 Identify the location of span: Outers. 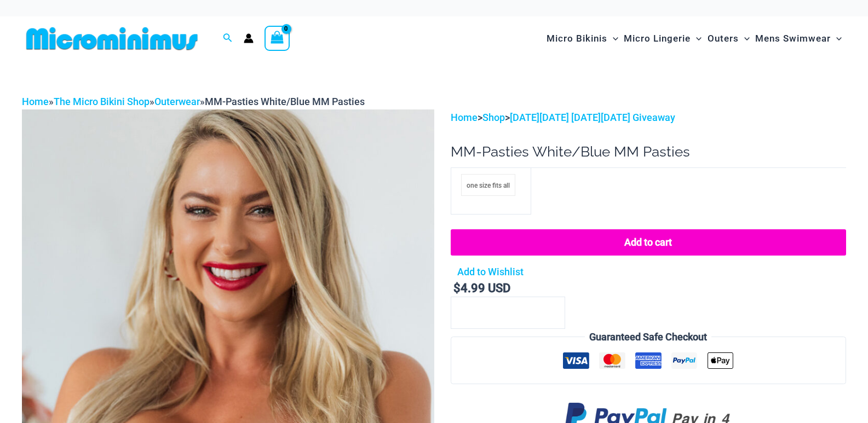
(723, 38).